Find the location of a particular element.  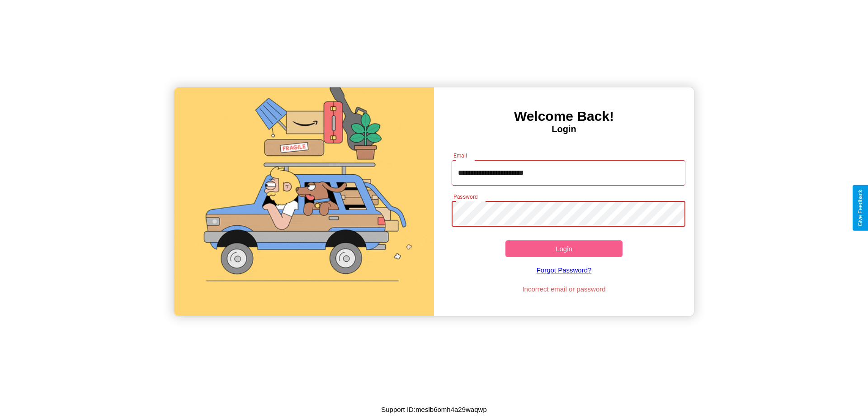

p: Support ID: meslb6omh4a29waqwp is located at coordinates (433, 409).